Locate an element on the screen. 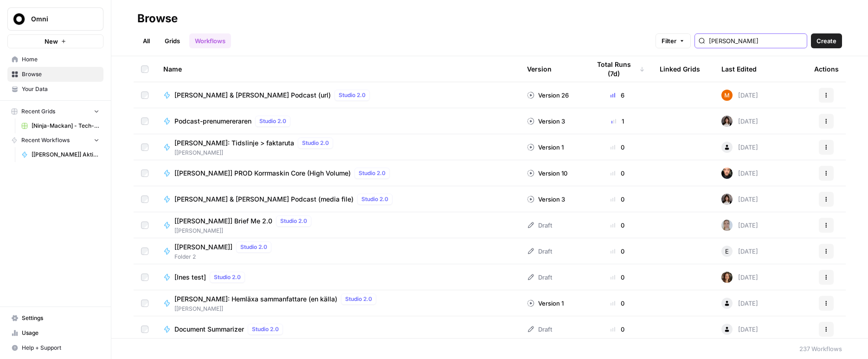 This screenshot has height=359, width=868. div: Actions is located at coordinates (826, 69).